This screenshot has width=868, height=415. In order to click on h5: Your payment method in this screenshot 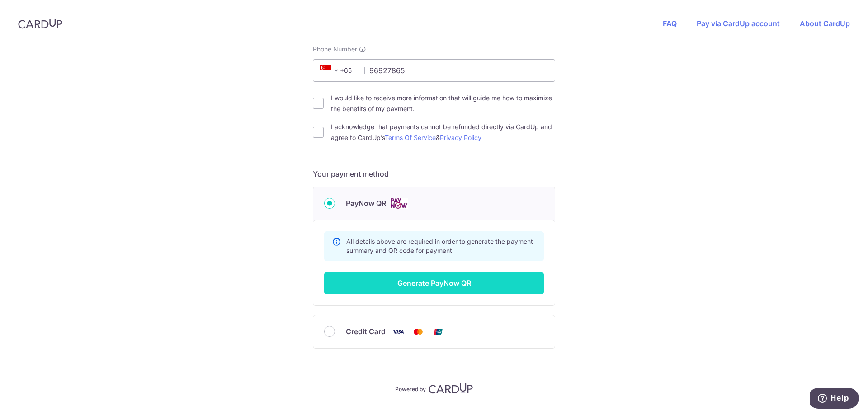, I will do `click(434, 174)`.